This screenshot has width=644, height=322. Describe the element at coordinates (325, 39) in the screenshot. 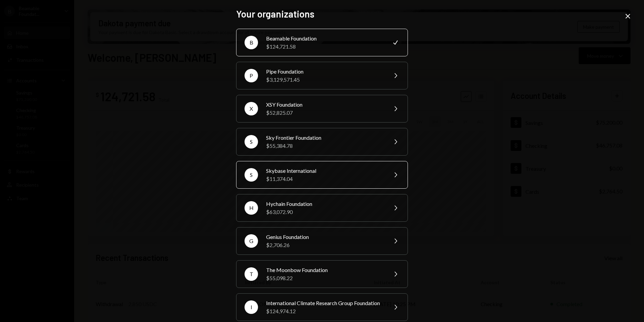

I see `div: Beamable Foundation` at that location.